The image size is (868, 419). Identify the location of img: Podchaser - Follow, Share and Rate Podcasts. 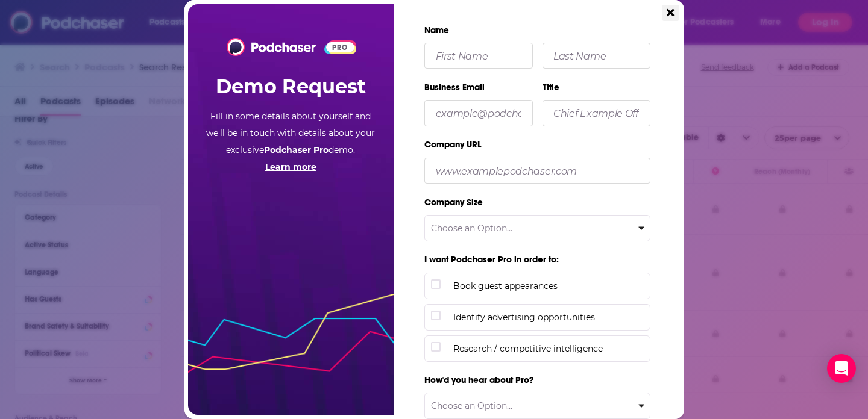
(271, 47).